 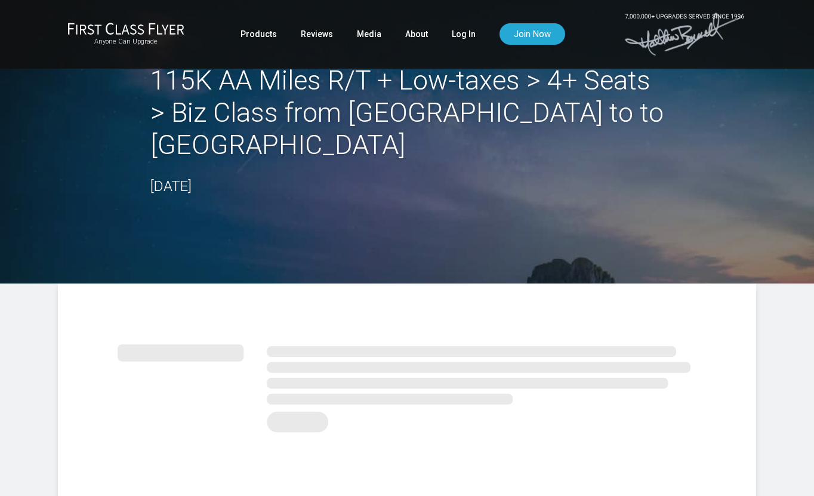 I want to click on a: Media, so click(x=369, y=34).